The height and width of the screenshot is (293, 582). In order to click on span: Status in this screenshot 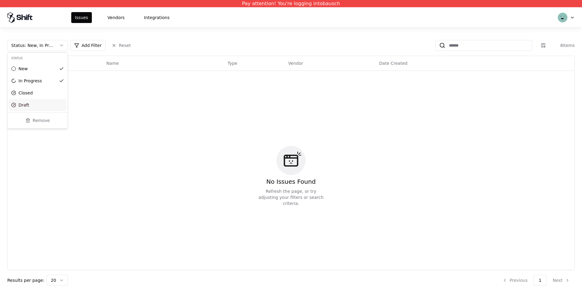, I will do `click(17, 58)`.